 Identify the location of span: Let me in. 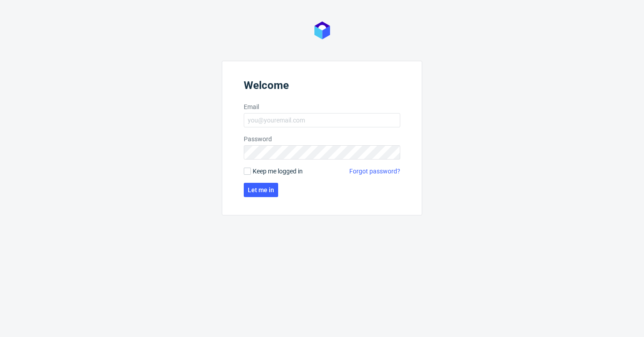
(261, 190).